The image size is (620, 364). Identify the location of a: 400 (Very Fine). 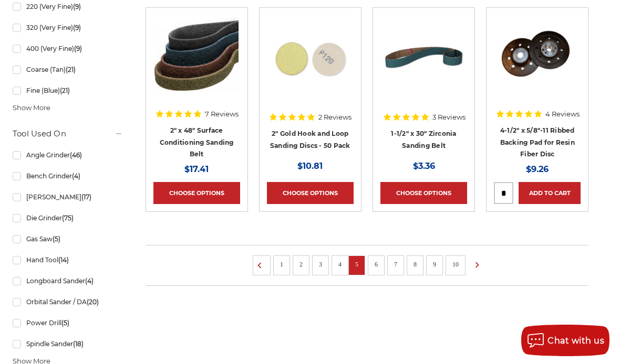
(68, 48).